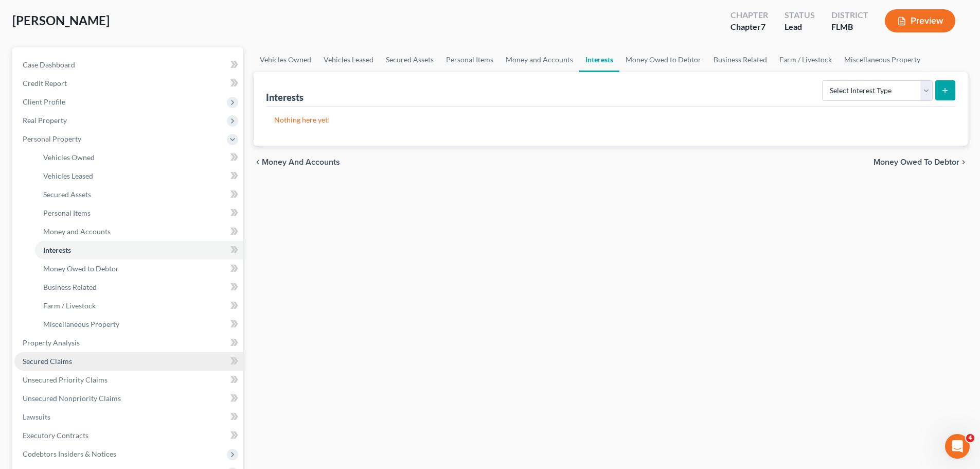 The image size is (980, 469). I want to click on p: Nothing here yet!, so click(611, 120).